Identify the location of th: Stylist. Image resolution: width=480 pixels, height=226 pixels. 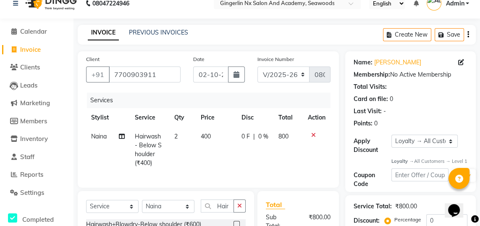
(108, 117).